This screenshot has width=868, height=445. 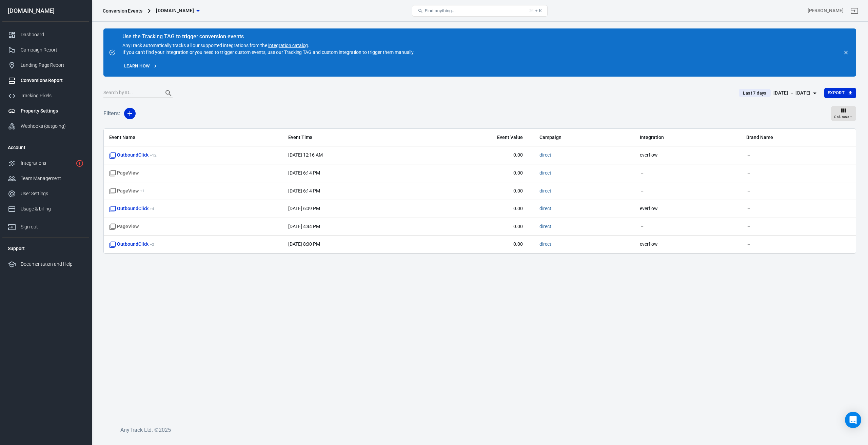 What do you see at coordinates (46, 96) in the screenshot?
I see `a: Tracking Pixels` at bounding box center [46, 96].